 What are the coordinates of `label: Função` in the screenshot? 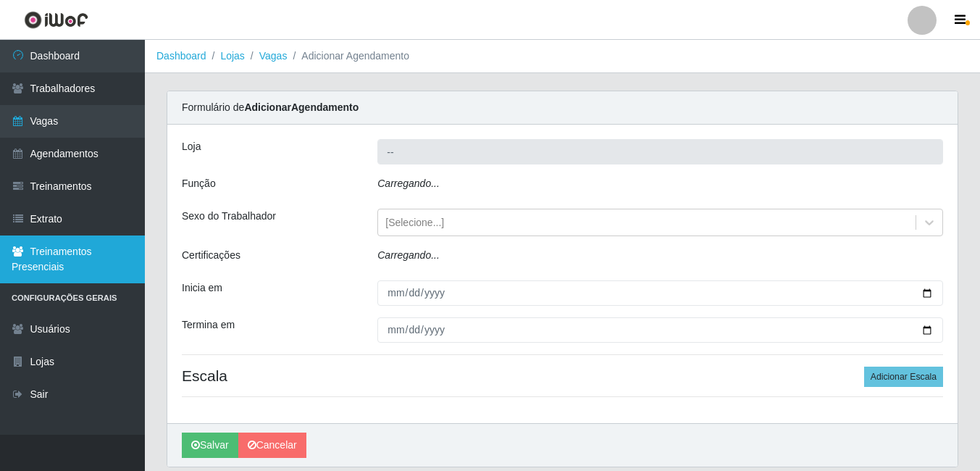 It's located at (199, 184).